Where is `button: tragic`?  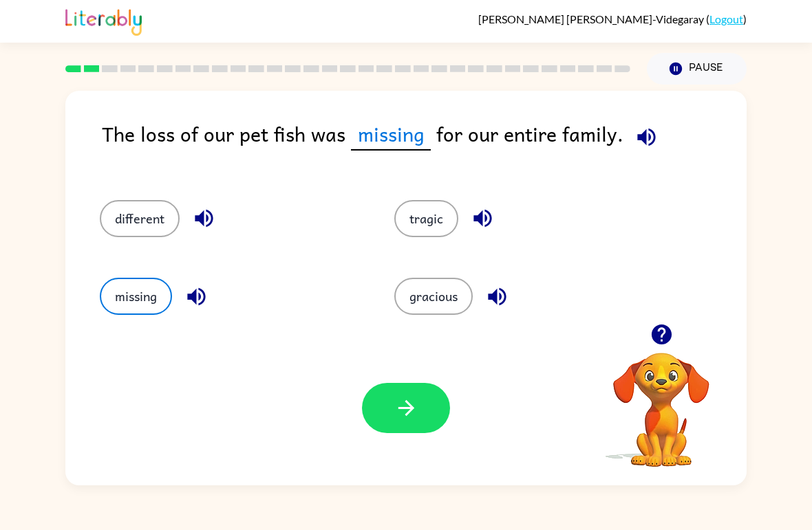 button: tragic is located at coordinates (426, 218).